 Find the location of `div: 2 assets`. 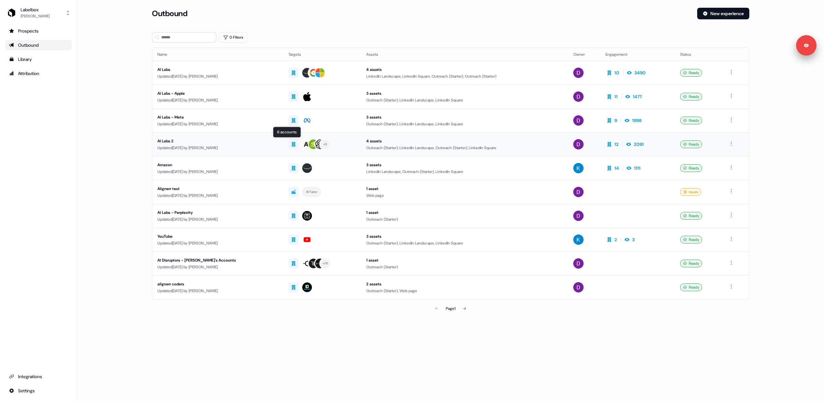

div: 2 assets is located at coordinates (465, 284).